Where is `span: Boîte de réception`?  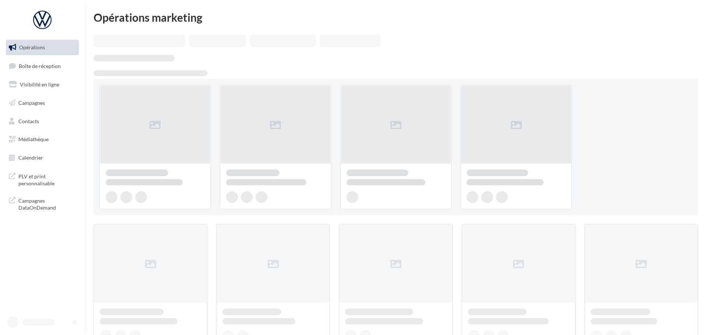
span: Boîte de réception is located at coordinates (40, 66).